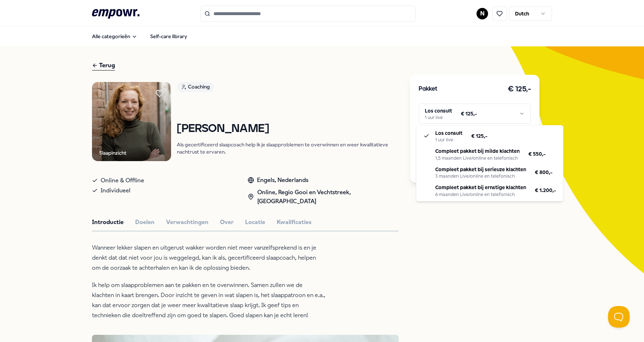 This screenshot has width=644, height=342. I want to click on span: € 800,-, so click(543, 172).